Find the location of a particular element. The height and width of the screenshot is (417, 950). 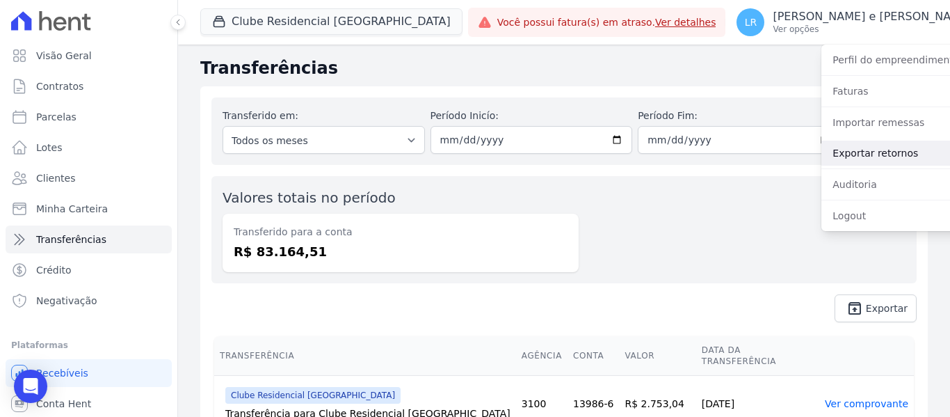

dd: R$ 83.164,51 is located at coordinates (401, 251).